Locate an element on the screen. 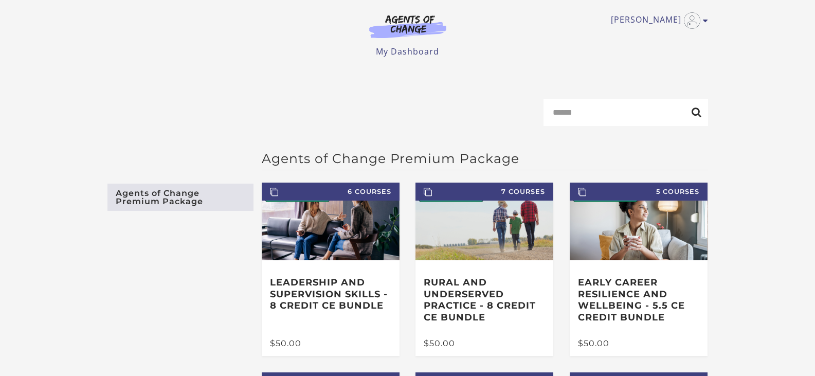 This screenshot has height=376, width=815. a: 7 Courses Rural and Underserved Practice - 8 Credit CE Bundle $50.00 is located at coordinates (484, 269).